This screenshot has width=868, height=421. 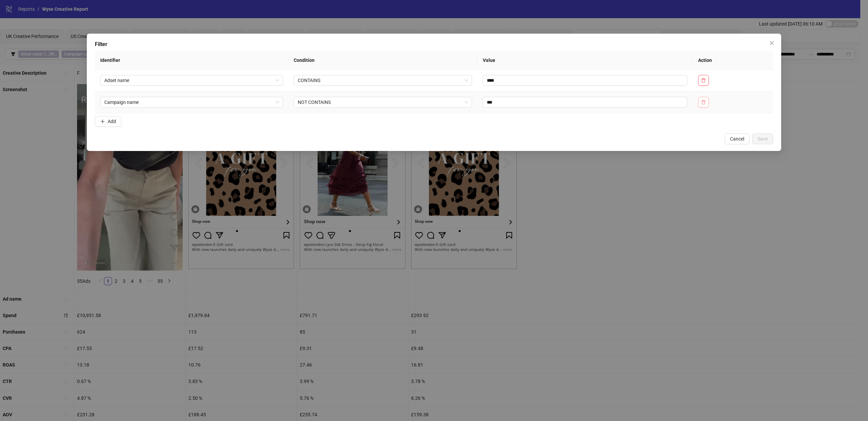 What do you see at coordinates (434, 45) in the screenshot?
I see `div: Filter` at bounding box center [434, 45].